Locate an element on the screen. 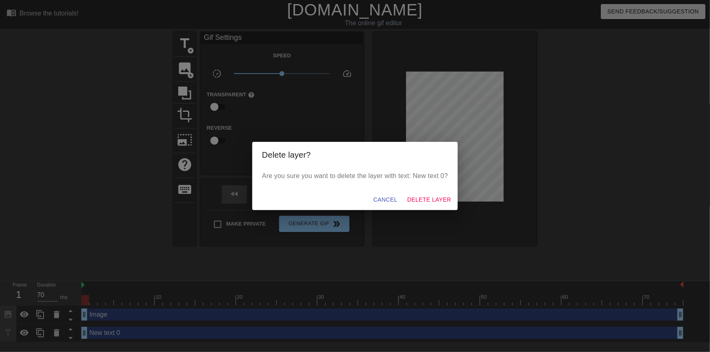 This screenshot has height=352, width=710. h2: Delete layer? is located at coordinates (355, 155).